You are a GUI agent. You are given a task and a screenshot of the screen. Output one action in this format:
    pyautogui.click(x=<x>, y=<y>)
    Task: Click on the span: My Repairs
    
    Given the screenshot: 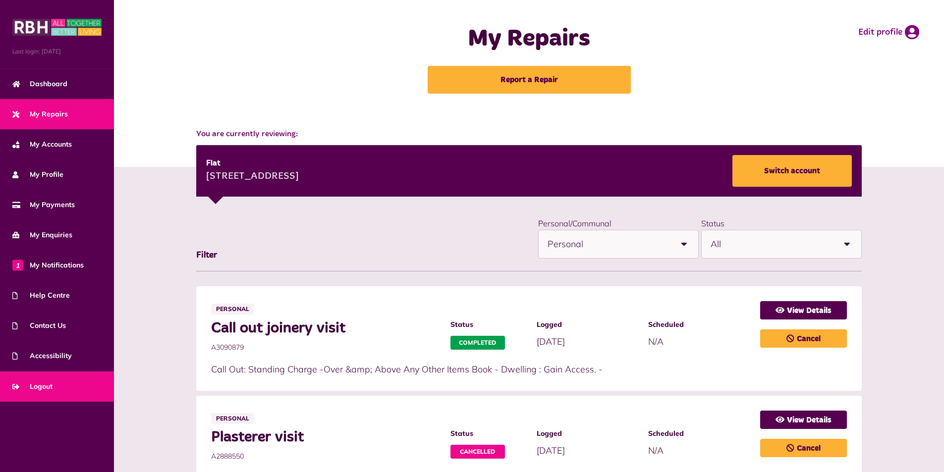 What is the action you would take?
    pyautogui.click(x=40, y=114)
    